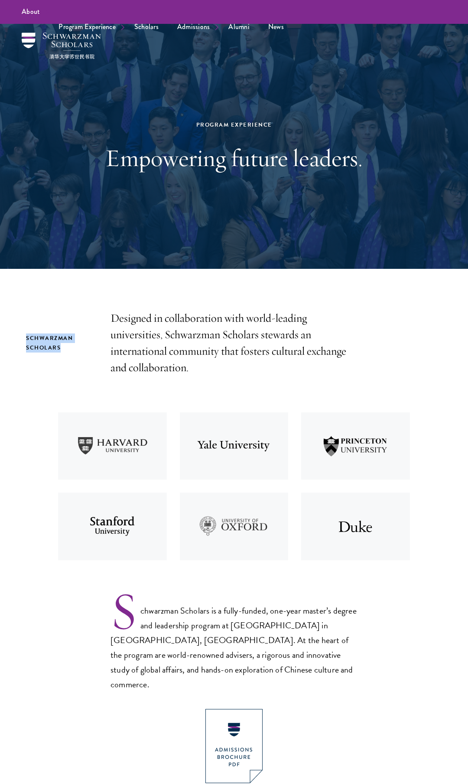 The width and height of the screenshot is (468, 784). I want to click on a: Alumni, so click(239, 27).